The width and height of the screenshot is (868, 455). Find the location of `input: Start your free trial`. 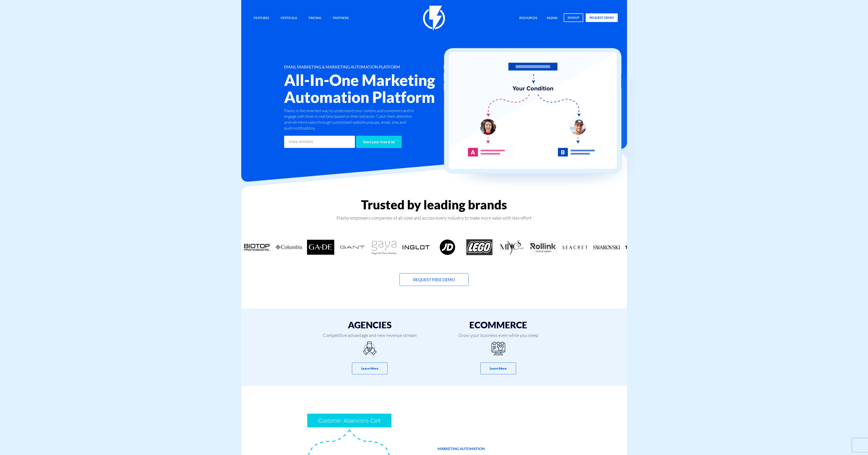

input: Start your free trial is located at coordinates (379, 142).